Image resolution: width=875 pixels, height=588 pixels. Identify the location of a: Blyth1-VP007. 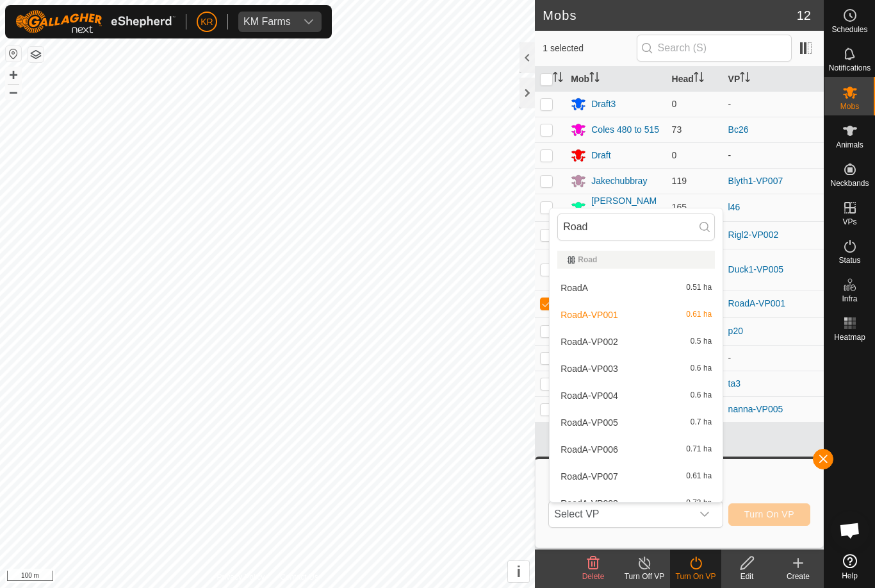
(756, 181).